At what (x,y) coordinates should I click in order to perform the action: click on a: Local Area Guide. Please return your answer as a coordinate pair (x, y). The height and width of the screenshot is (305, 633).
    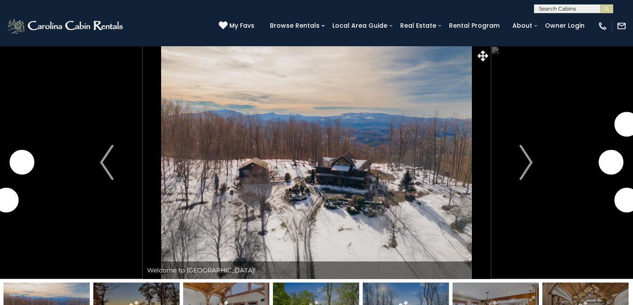
    Looking at the image, I should click on (360, 26).